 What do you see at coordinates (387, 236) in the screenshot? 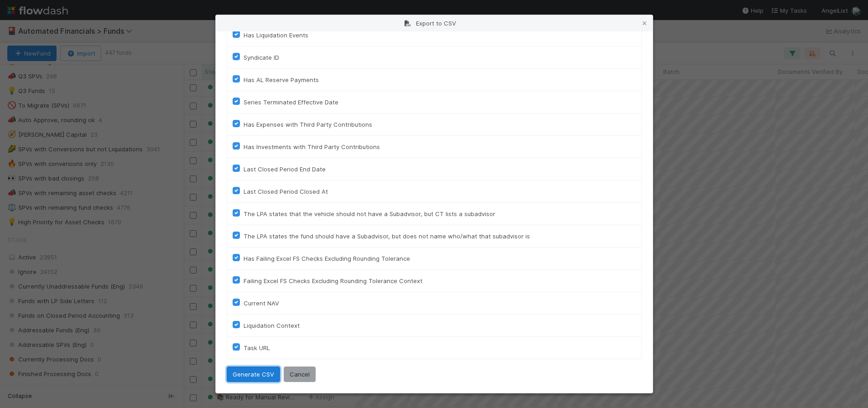
I see `label: The LPA states the fund should have a Subadvisor, but does not name who/what that subadvisor is` at bounding box center [387, 236].